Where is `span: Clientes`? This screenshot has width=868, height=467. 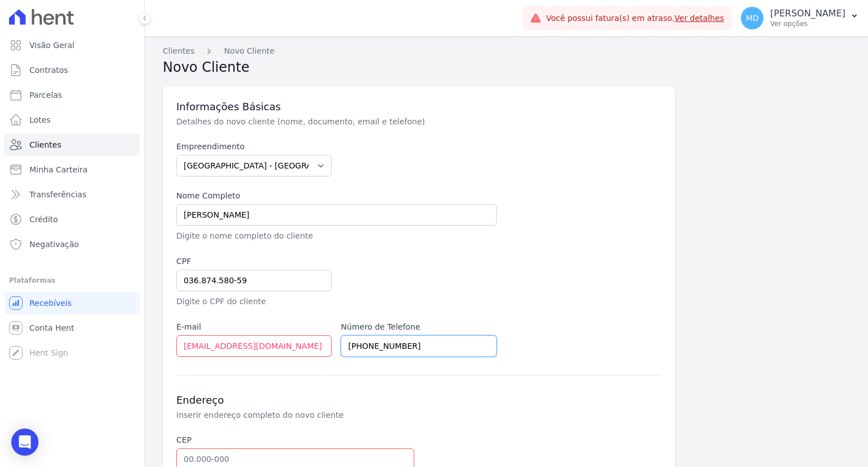 span: Clientes is located at coordinates (46, 145).